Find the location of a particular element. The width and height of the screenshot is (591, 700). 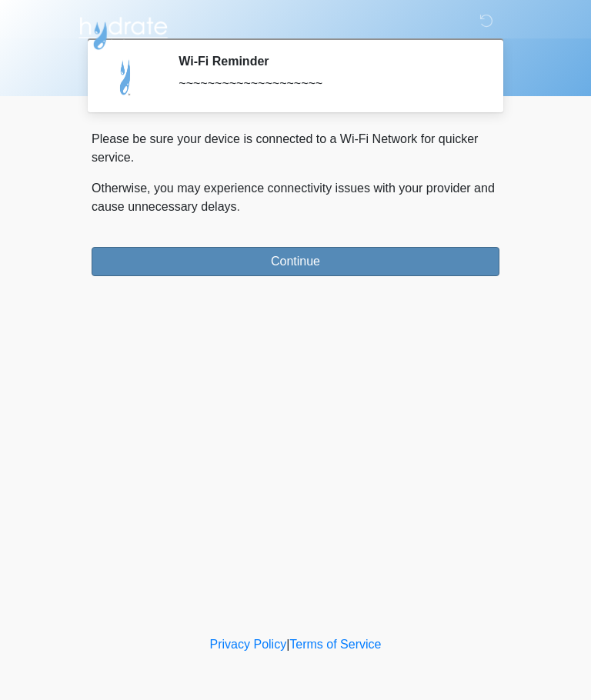

p: Otherwise, you may experience connectivity issues with your provider and cause unnecessary delays is located at coordinates (296, 198).